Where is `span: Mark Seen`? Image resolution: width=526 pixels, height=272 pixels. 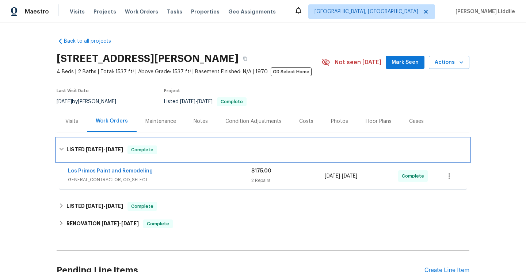 span: Mark Seen is located at coordinates (405, 62).